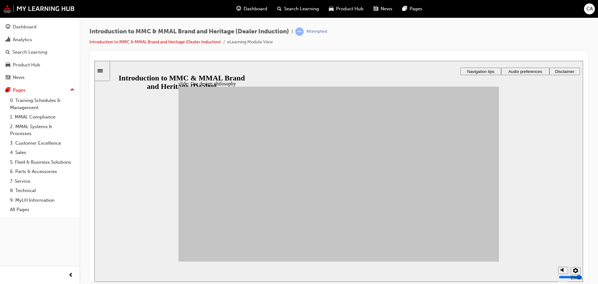 The image size is (598, 284). I want to click on a: Introduction to MMC & MMAL Brand and Heritage (Dealer Induction), so click(155, 42).